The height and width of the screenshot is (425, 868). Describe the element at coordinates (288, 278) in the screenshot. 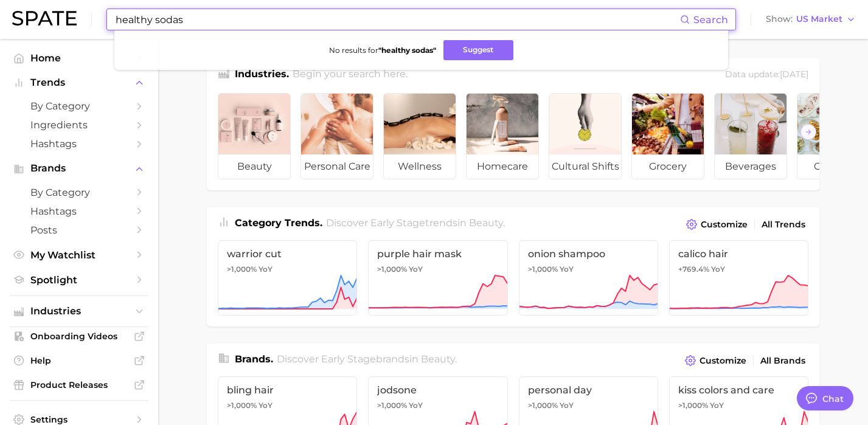

I see `a: warrior cut>1,000% YoY` at that location.